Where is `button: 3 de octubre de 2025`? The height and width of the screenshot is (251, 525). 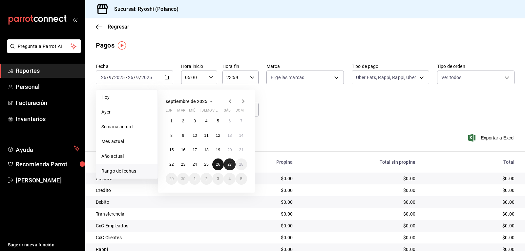 button: 3 de octubre de 2025 is located at coordinates (218, 179).